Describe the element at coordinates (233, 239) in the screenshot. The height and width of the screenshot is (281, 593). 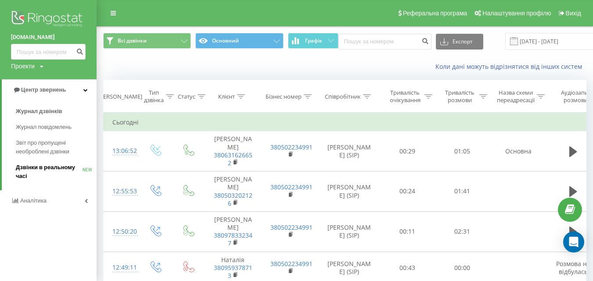
I see `a: 380978332347` at that location.